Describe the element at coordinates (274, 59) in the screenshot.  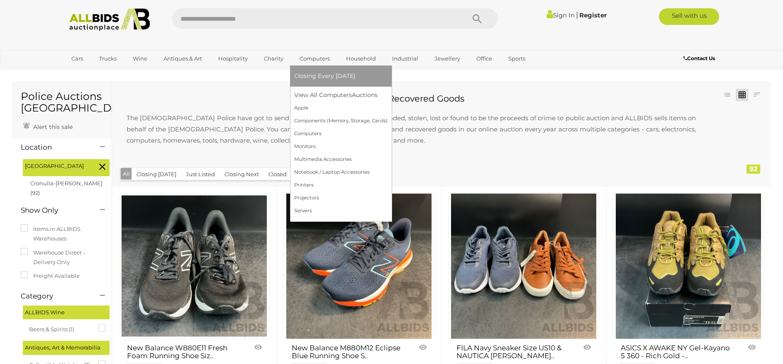
I see `a: Charity` at that location.